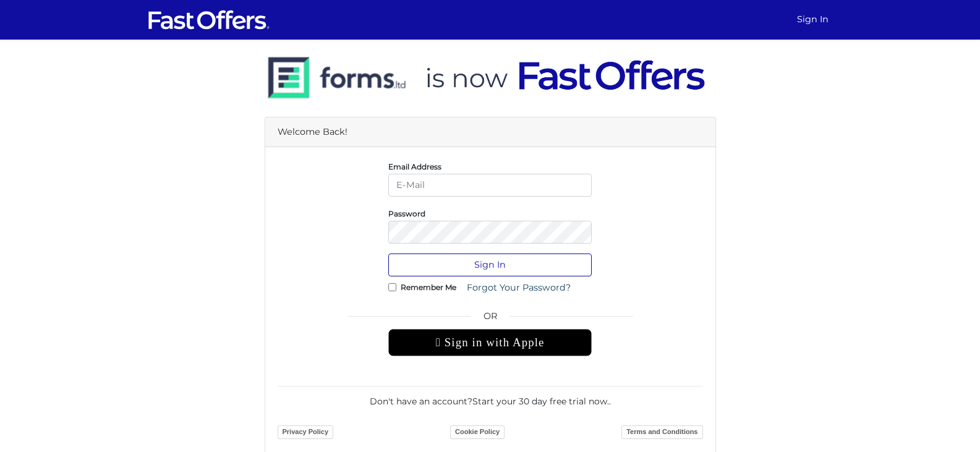 The height and width of the screenshot is (452, 980). Describe the element at coordinates (812, 19) in the screenshot. I see `a: Sign In` at that location.